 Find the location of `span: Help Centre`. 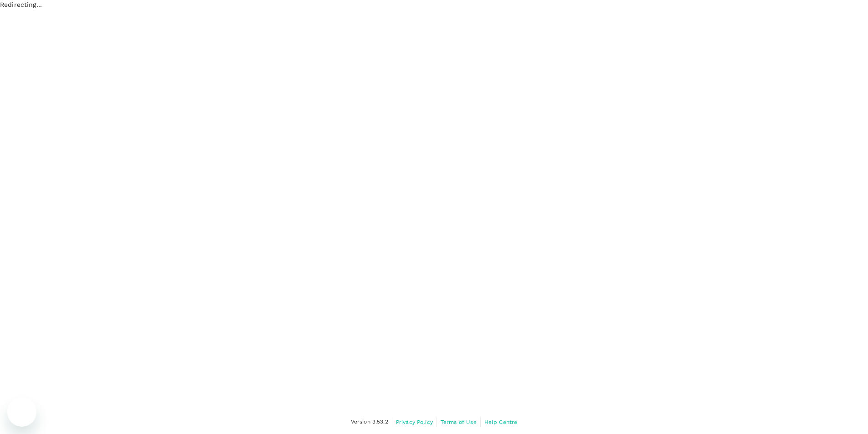

span: Help Centre is located at coordinates (501, 422).